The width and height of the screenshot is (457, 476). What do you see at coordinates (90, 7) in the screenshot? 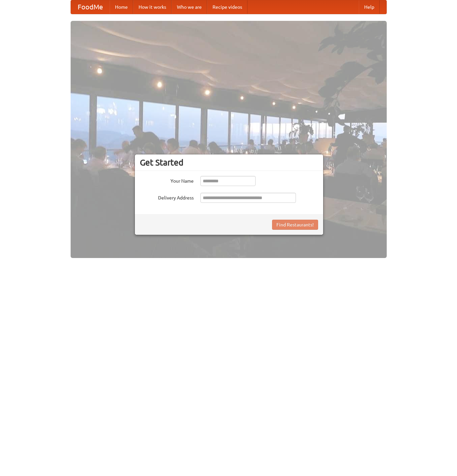
I see `a: FoodMe` at bounding box center [90, 7].